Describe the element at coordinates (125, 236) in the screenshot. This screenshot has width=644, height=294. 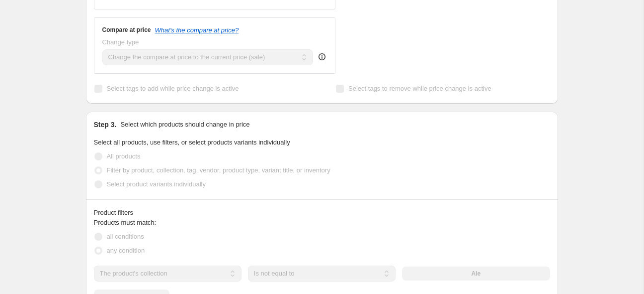
I see `span: all conditions` at that location.